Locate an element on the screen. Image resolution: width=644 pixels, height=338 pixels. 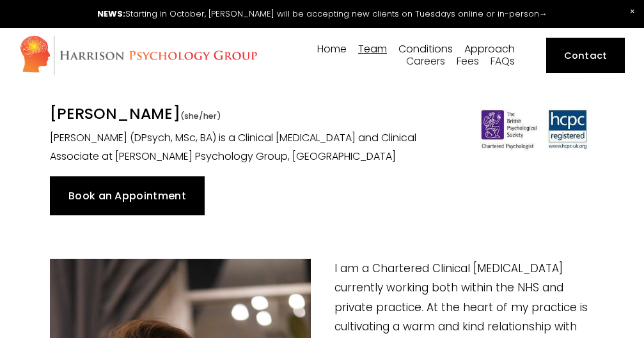
span: Approach is located at coordinates (489, 49).